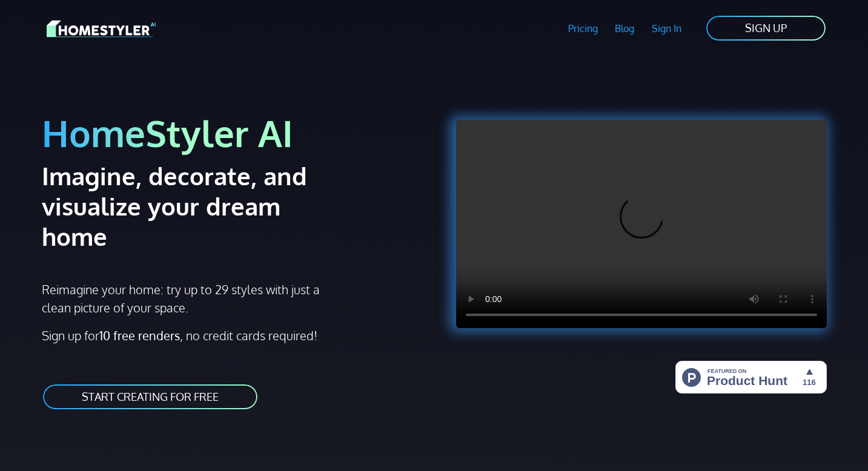 This screenshot has height=471, width=868. I want to click on a: Blog, so click(625, 29).